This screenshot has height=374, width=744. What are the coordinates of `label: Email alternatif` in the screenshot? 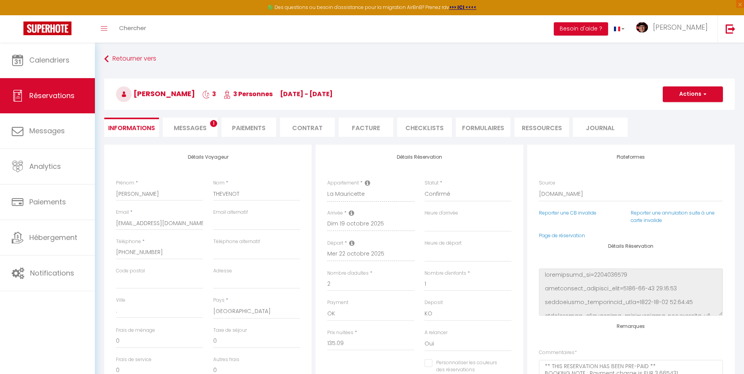 It's located at (230, 212).